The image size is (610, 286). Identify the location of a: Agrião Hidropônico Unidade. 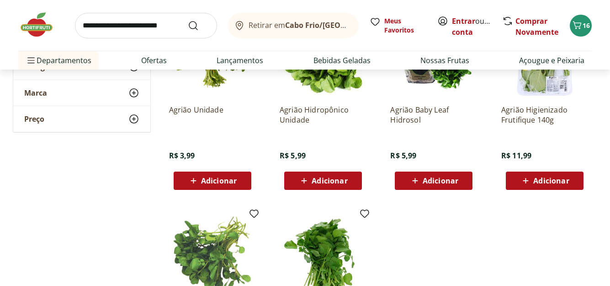
(323, 115).